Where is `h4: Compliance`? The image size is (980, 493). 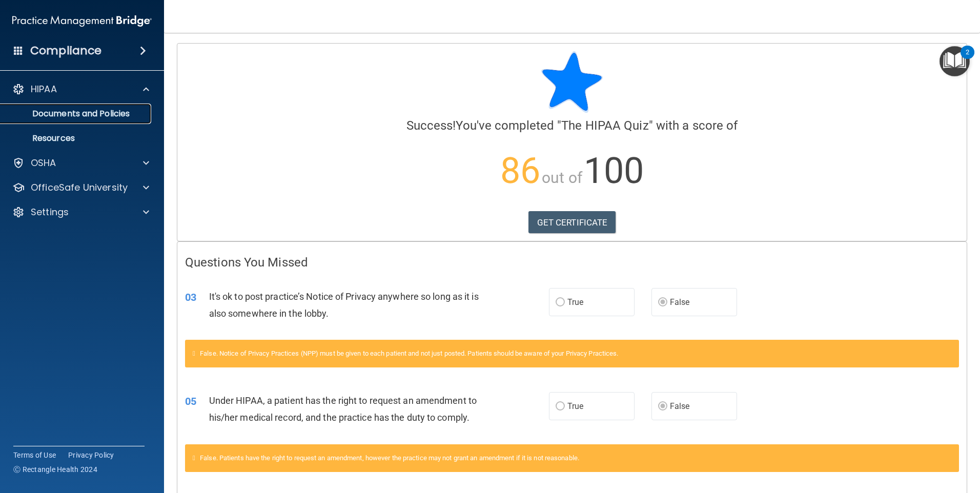 h4: Compliance is located at coordinates (66, 50).